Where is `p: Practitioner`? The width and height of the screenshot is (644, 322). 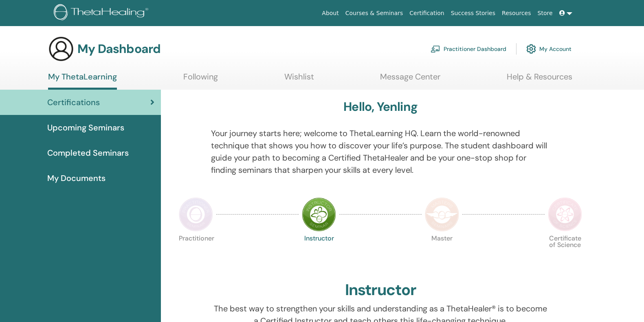 p: Practitioner is located at coordinates (196, 252).